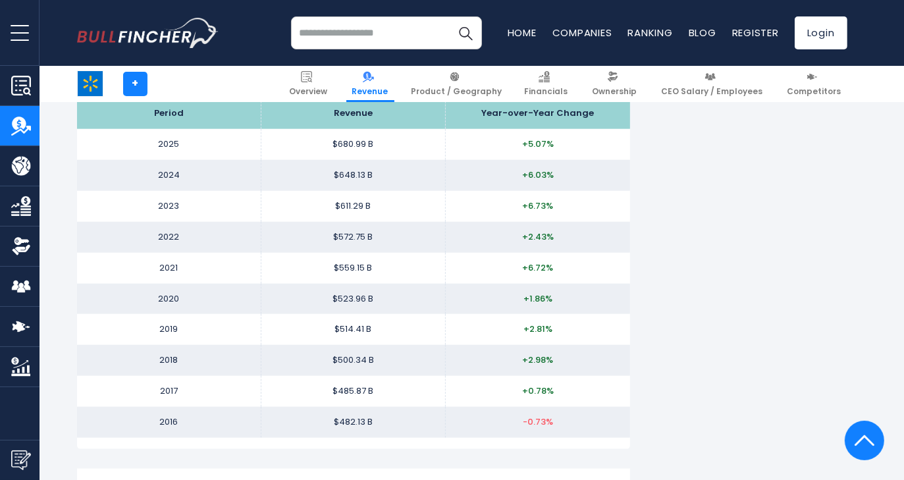 Image resolution: width=904 pixels, height=480 pixels. What do you see at coordinates (582, 32) in the screenshot?
I see `a: Companies` at bounding box center [582, 32].